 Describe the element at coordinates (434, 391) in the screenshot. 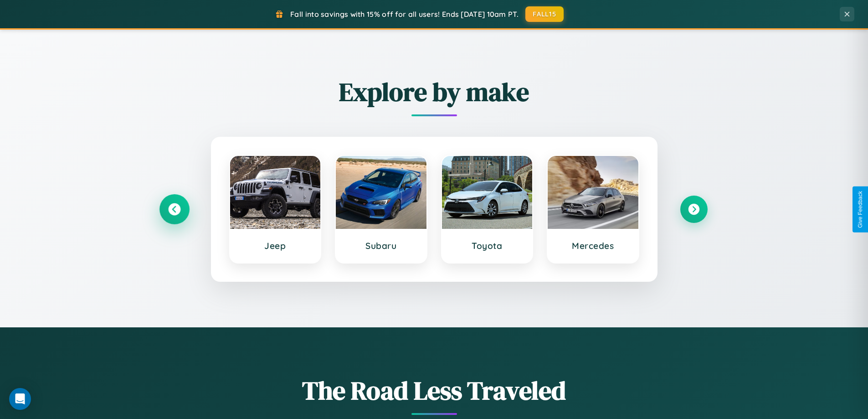

I see `h1: The Road Less Traveled` at that location.